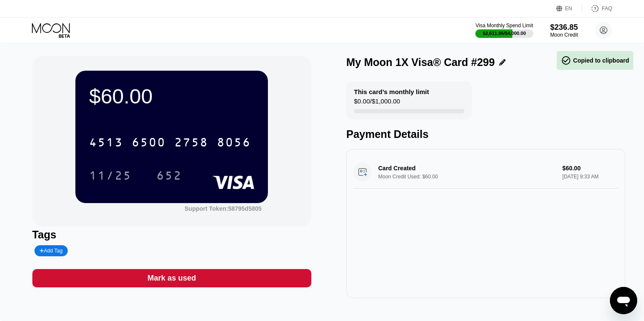  Describe the element at coordinates (170, 142) in the screenshot. I see `div: 4513650027588056` at that location.